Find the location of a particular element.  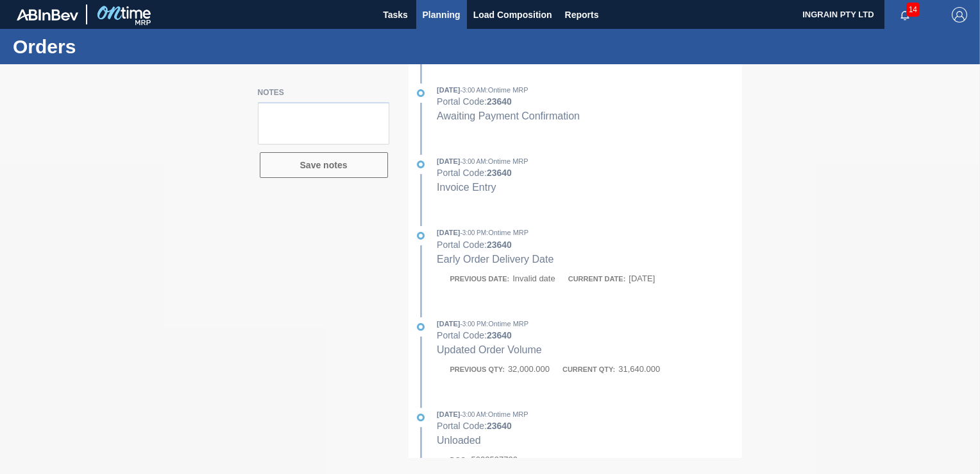

span: 14 is located at coordinates (913, 10).